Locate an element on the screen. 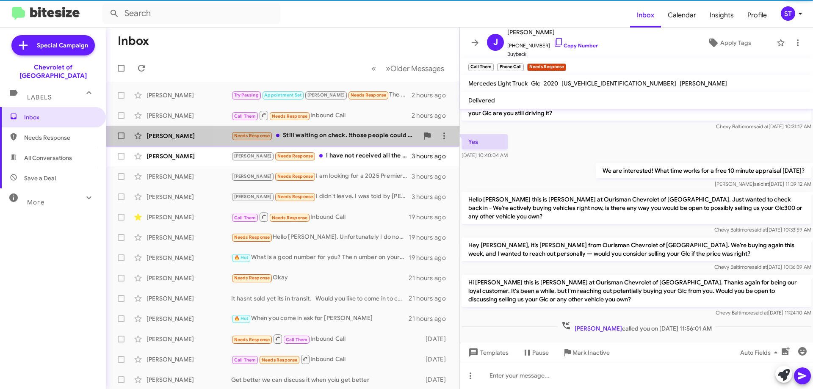 This screenshot has height=389, width=813. button: Mark Inactive is located at coordinates (586, 353).